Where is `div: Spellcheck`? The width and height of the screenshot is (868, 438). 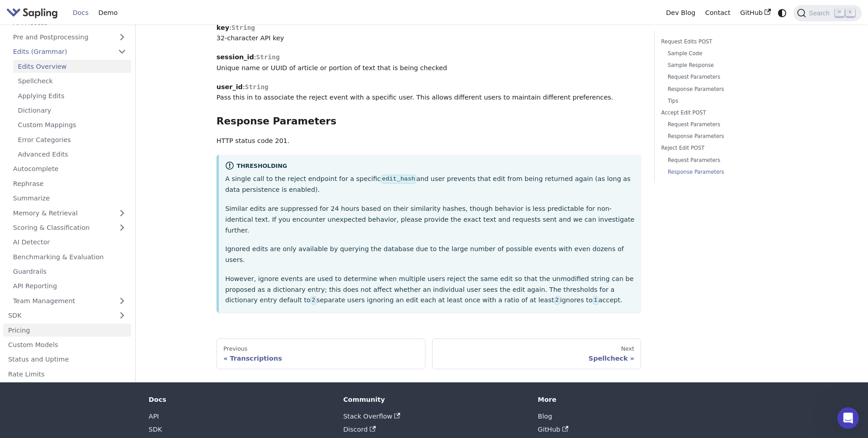 div: Spellcheck is located at coordinates (537, 358).